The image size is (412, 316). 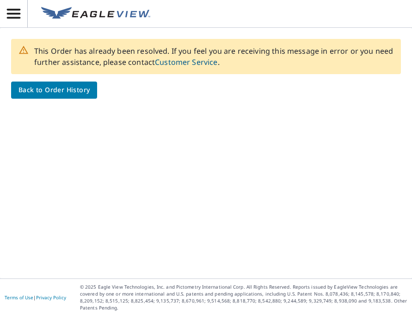 What do you see at coordinates (19, 297) in the screenshot?
I see `a: Terms of Use` at bounding box center [19, 297].